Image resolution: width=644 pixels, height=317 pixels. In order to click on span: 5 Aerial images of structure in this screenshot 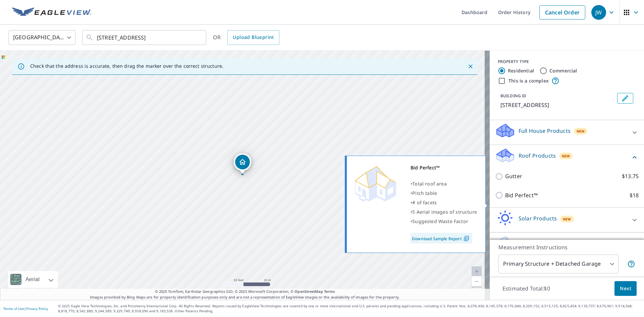, I will do `click(444, 212)`.